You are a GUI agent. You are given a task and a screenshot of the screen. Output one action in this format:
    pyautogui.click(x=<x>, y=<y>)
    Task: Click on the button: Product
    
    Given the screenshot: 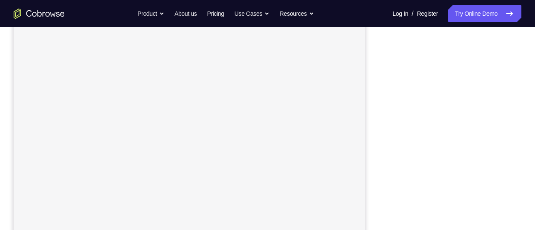 What is the action you would take?
    pyautogui.click(x=151, y=14)
    